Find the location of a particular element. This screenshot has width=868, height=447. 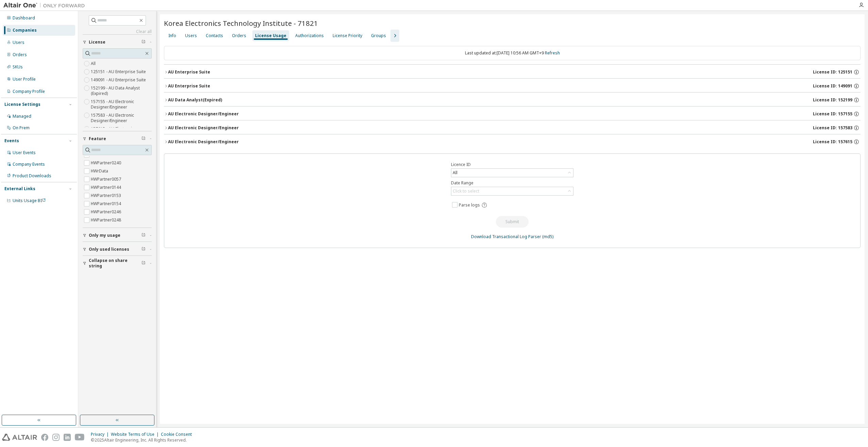

div: Info is located at coordinates (172, 36).